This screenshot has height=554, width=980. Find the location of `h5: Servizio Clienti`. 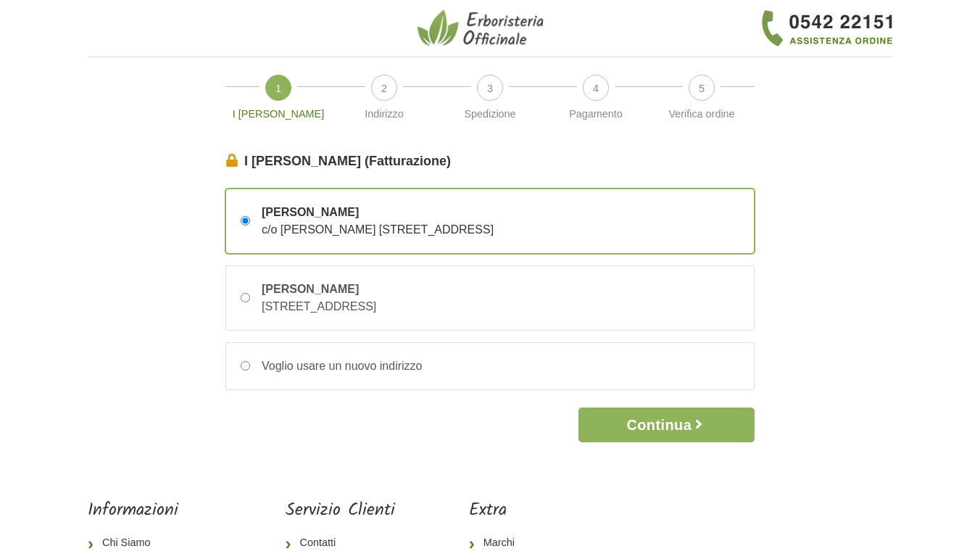

h5: Servizio Clienti is located at coordinates (340, 510).